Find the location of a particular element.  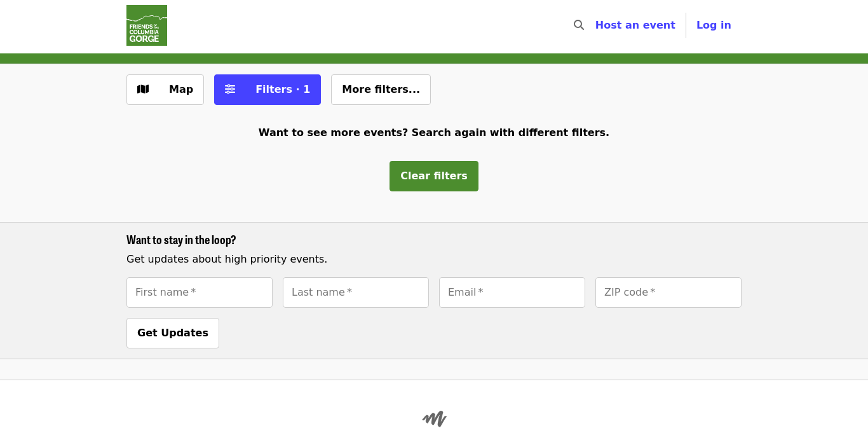

button: More filters... is located at coordinates (381, 89).